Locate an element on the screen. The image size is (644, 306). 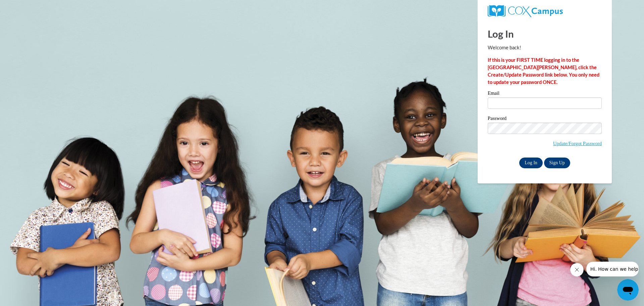
input: Log In is located at coordinates (531, 163).